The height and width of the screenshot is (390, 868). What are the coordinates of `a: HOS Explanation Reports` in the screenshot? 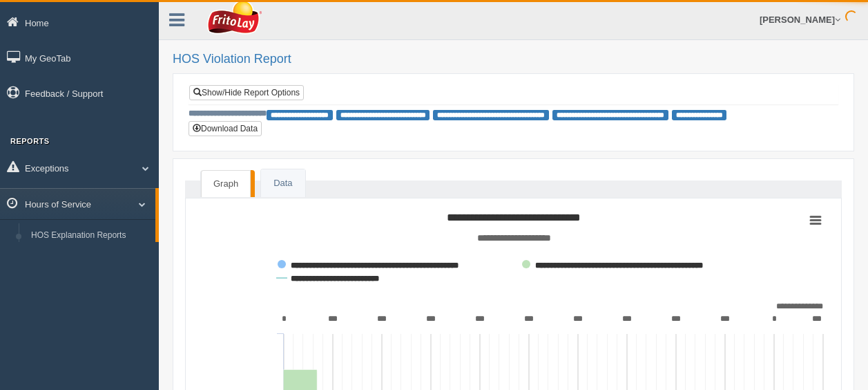 It's located at (89, 236).